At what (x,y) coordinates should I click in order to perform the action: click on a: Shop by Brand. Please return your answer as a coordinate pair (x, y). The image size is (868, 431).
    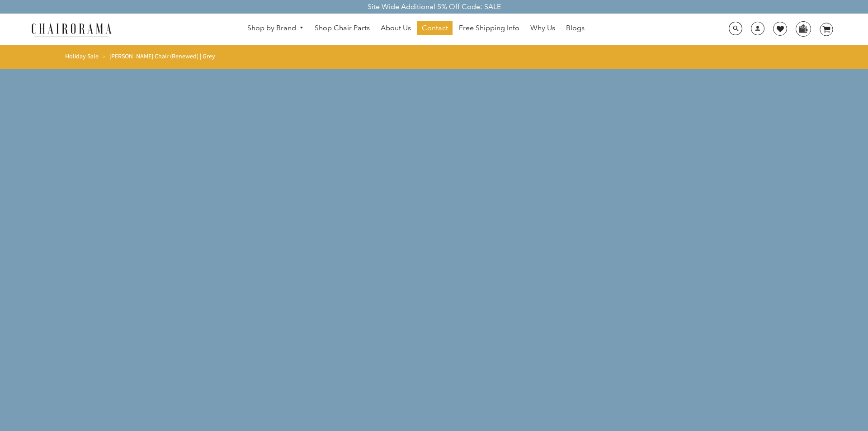
    Looking at the image, I should click on (276, 28).